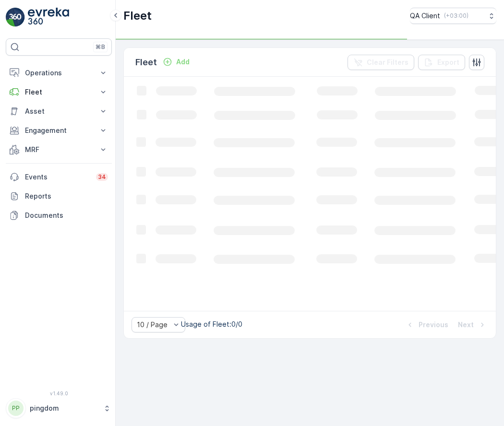 Image resolution: width=504 pixels, height=426 pixels. What do you see at coordinates (66, 216) in the screenshot?
I see `p: Documents` at bounding box center [66, 216].